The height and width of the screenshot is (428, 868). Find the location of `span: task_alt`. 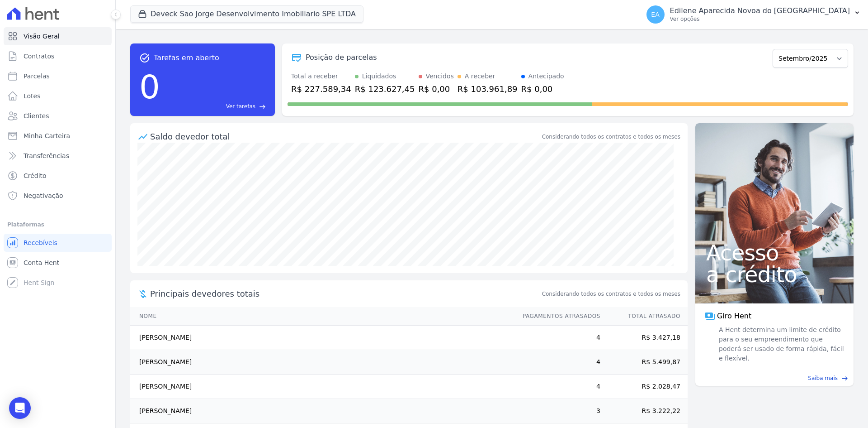

span: task_alt is located at coordinates (145, 58).